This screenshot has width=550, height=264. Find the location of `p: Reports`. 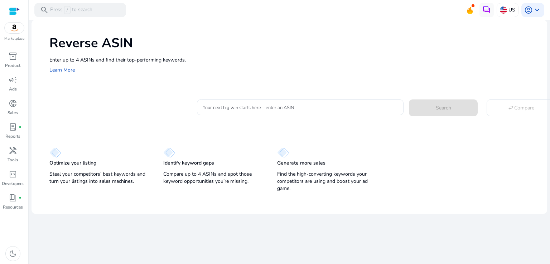

p: Reports is located at coordinates (13, 136).